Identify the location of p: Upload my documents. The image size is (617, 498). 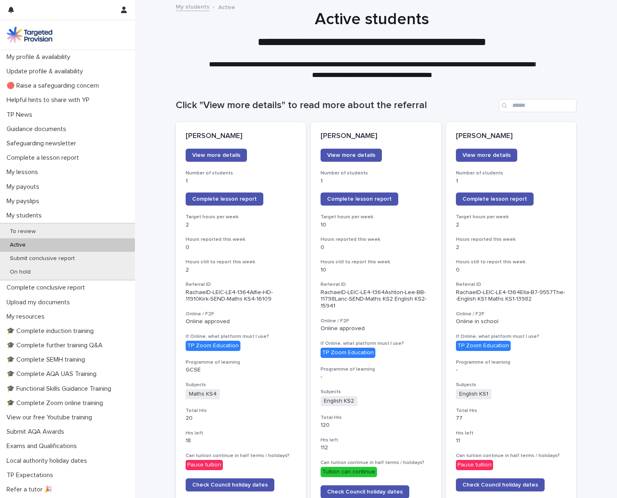
(40, 302).